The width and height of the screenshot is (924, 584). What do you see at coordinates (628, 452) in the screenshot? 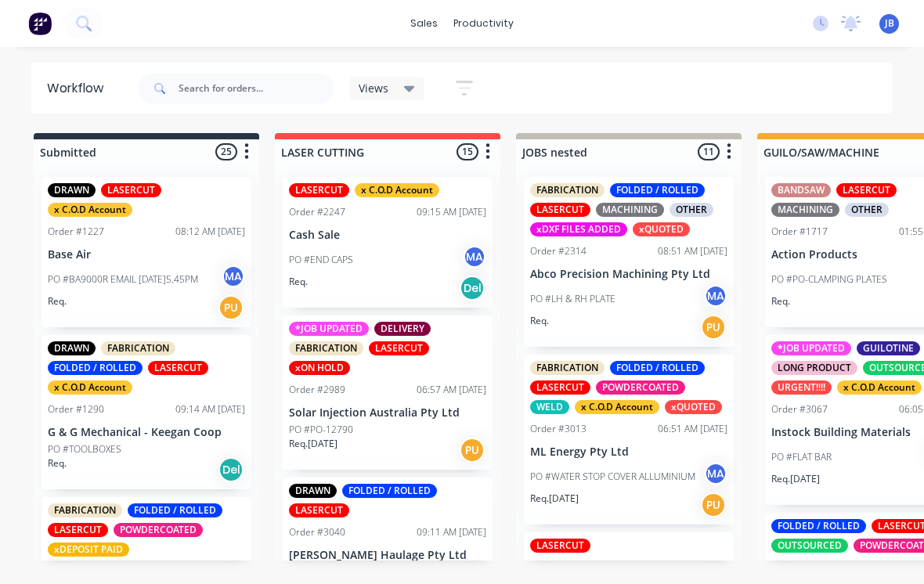
I see `p: ML Energy Pty Ltd` at bounding box center [628, 452].